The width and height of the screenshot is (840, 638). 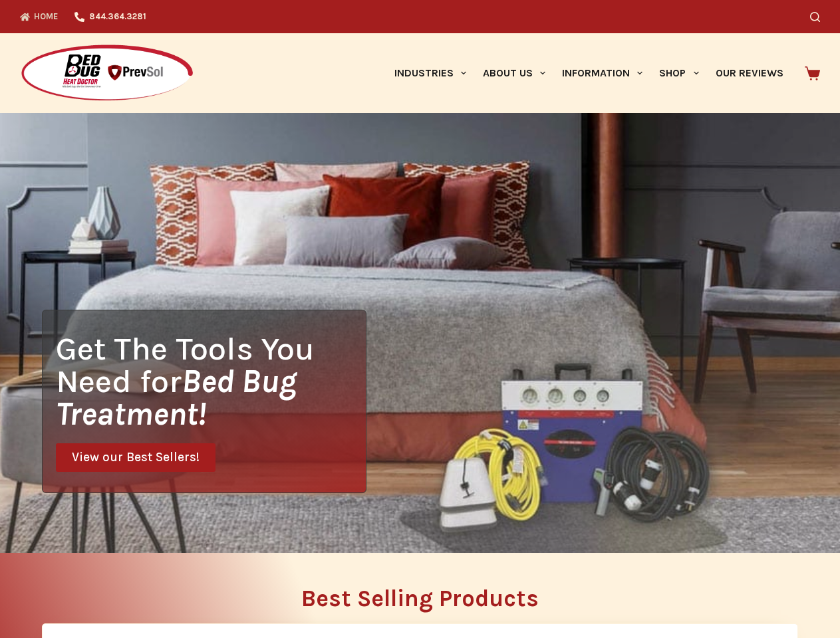 What do you see at coordinates (211, 381) in the screenshot?
I see `h1: Get The Tools You Need for` at bounding box center [211, 381].